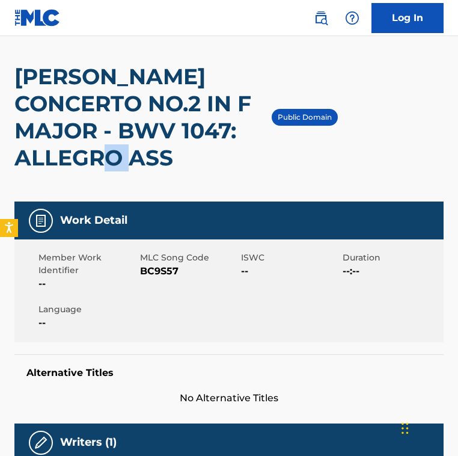  Describe the element at coordinates (229, 373) in the screenshot. I see `h5: Alternative Titles` at that location.